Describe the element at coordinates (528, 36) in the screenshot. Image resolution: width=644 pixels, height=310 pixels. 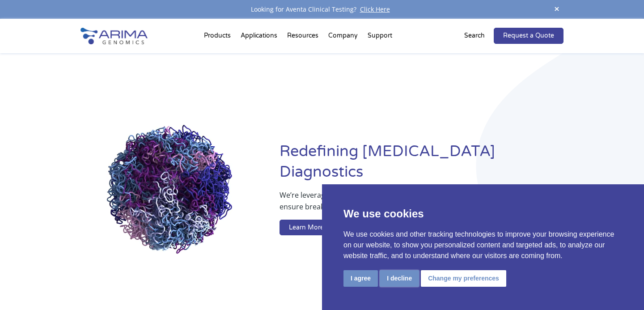
I see `a: Request a Quote` at that location.